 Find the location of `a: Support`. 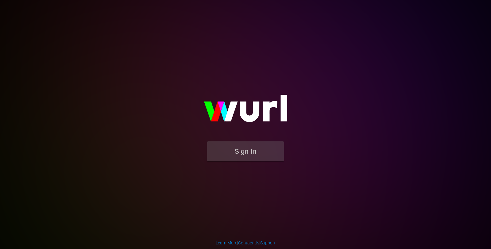

a: Support is located at coordinates (268, 243).